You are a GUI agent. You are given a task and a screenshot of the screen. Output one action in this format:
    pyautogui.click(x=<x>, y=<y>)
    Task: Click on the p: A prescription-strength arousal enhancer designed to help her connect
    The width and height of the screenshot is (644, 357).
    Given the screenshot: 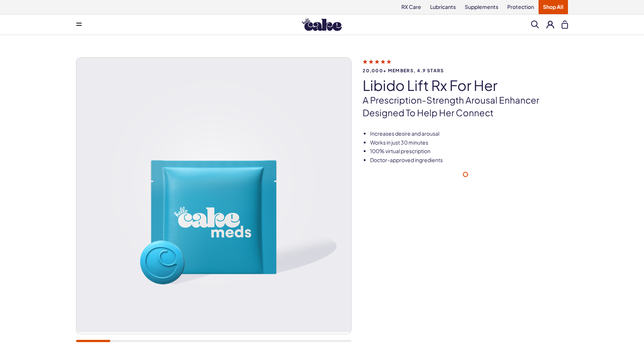 What is the action you would take?
    pyautogui.click(x=465, y=106)
    